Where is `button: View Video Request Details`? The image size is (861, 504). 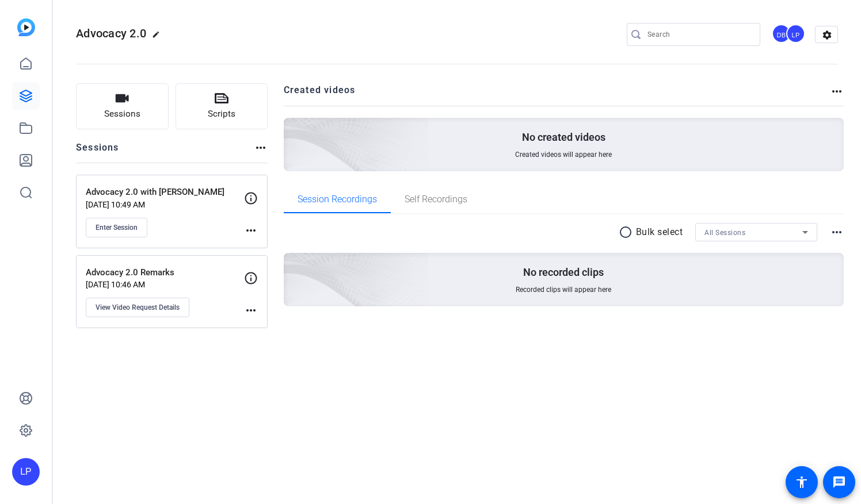 button: View Video Request Details is located at coordinates (138, 308).